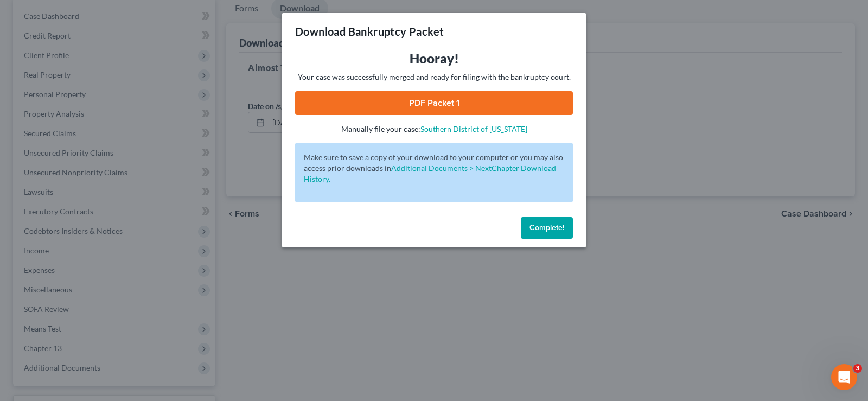 The width and height of the screenshot is (868, 401). I want to click on h3: Download Bankruptcy Packet, so click(369, 32).